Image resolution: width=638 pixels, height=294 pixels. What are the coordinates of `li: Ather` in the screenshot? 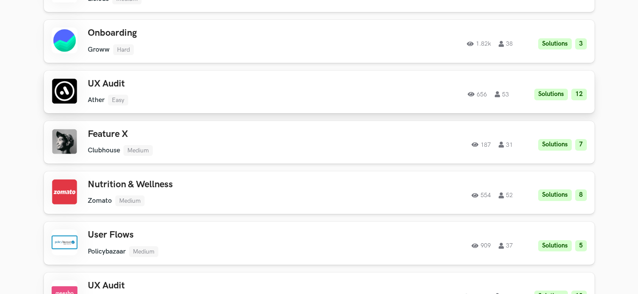 It's located at (96, 100).